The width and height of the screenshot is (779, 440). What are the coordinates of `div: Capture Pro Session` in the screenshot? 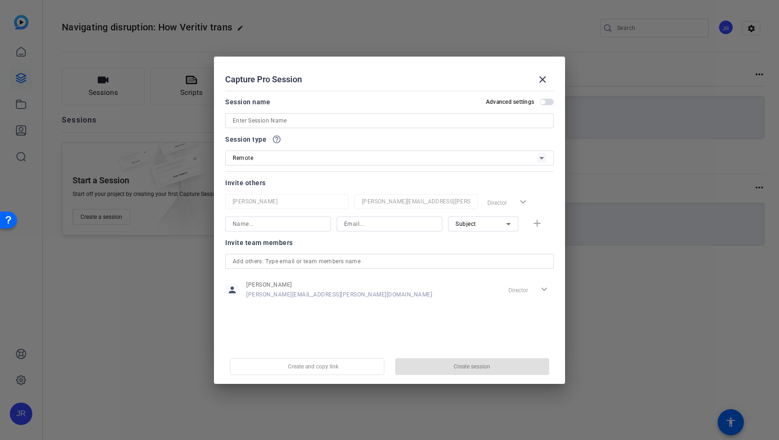 It's located at (389, 80).